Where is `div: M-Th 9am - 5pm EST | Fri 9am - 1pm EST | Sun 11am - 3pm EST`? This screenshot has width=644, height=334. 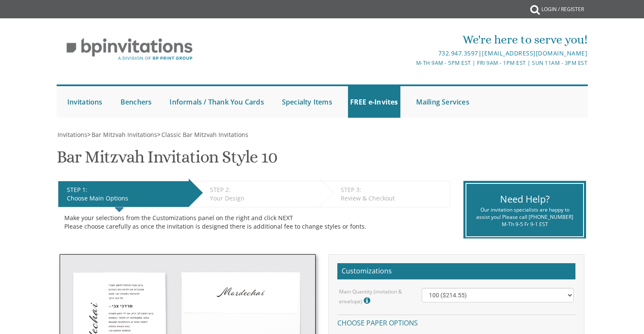
div: M-Th 9am - 5pm EST | Fri 9am - 1pm EST | Sun 11am - 3pm EST is located at coordinates (410, 62).